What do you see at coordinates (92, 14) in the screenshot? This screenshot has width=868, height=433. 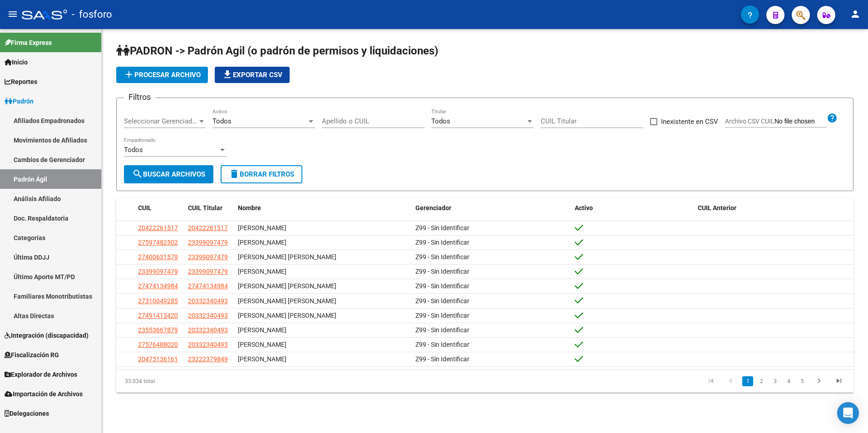 I see `span: - fosforo` at bounding box center [92, 14].